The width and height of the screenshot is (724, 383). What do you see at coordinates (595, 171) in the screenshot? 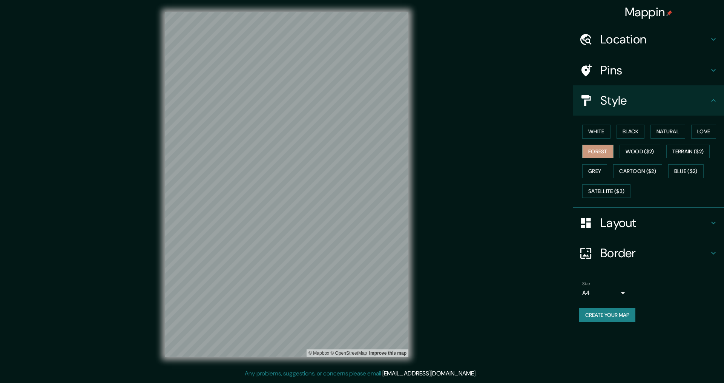
I see `button: Grey` at bounding box center [595, 171].